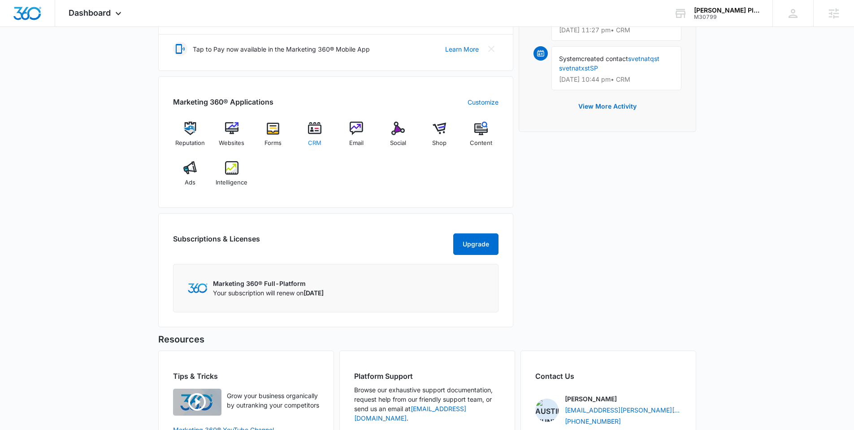 Image resolution: width=854 pixels, height=430 pixels. I want to click on span: System, so click(570, 58).